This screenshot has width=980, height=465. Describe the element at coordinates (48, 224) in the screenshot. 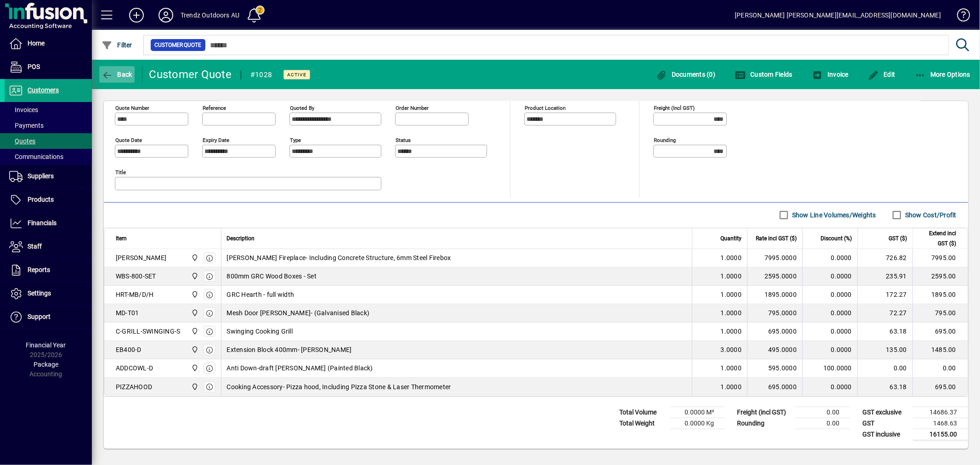

I see `a: Financials` at that location.